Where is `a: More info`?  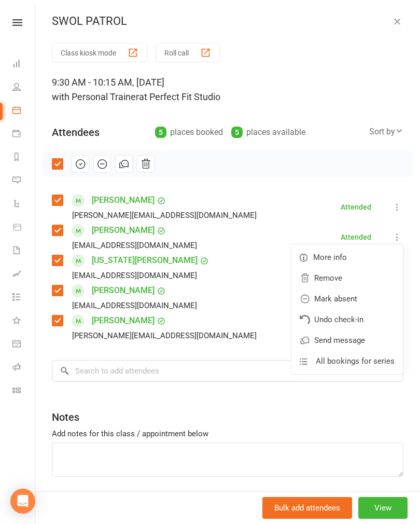 a: More info is located at coordinates (347, 257).